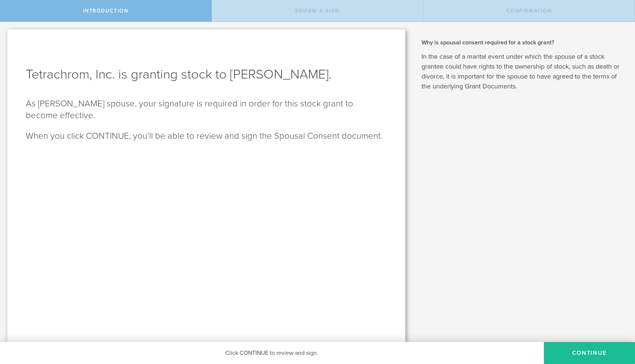  I want to click on h2: Why is spousal consent required for a stock grant?, so click(522, 42).